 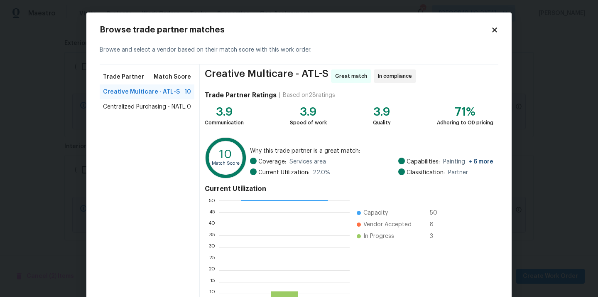 I want to click on span: Match Score, so click(x=172, y=77).